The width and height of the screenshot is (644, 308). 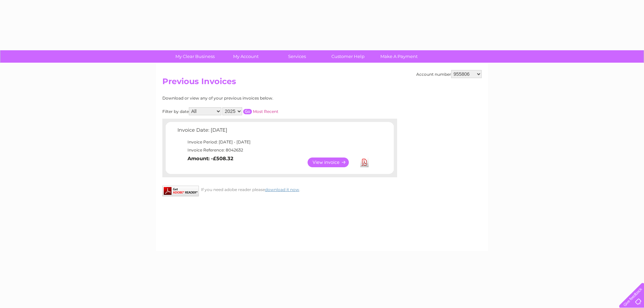 I want to click on td: Invoice Reference: 8042632, so click(x=274, y=150).